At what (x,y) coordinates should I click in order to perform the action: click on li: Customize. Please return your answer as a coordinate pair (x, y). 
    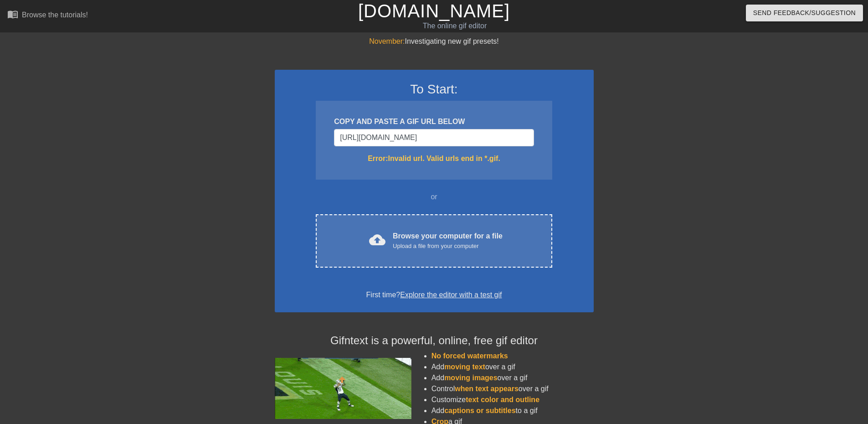
    Looking at the image, I should click on (512, 400).